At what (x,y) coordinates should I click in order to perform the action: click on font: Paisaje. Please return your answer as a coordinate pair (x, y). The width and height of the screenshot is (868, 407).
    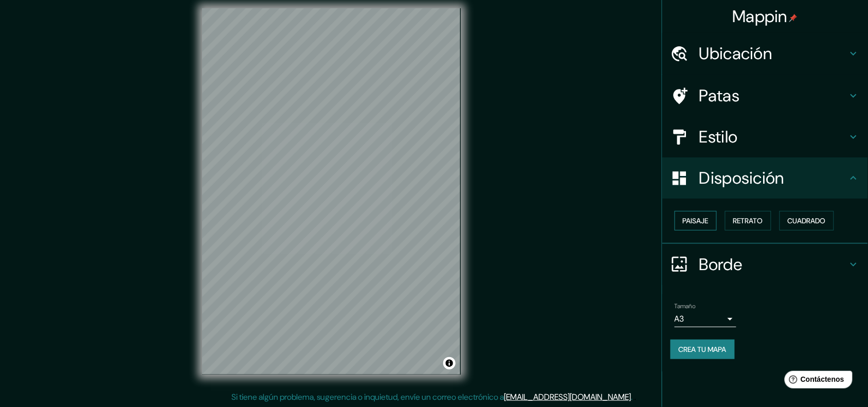
    Looking at the image, I should click on (695, 221).